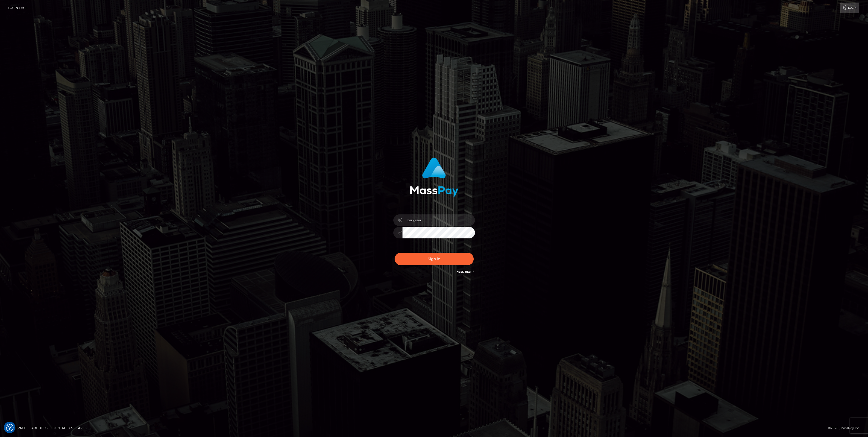 Image resolution: width=868 pixels, height=437 pixels. I want to click on a: API, so click(81, 428).